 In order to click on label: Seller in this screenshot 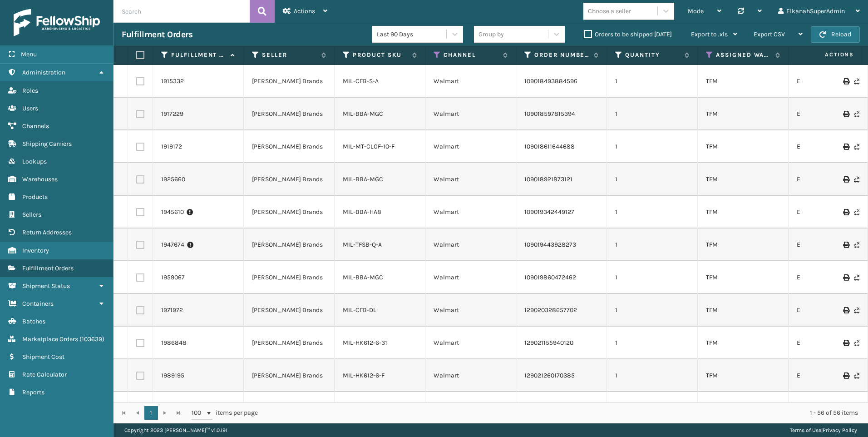, I will do `click(290, 55)`.